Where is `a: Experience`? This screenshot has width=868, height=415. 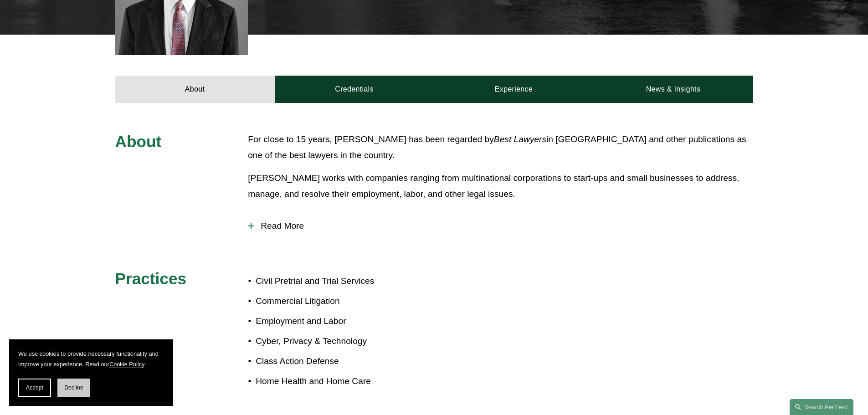
a: Experience is located at coordinates (514, 89).